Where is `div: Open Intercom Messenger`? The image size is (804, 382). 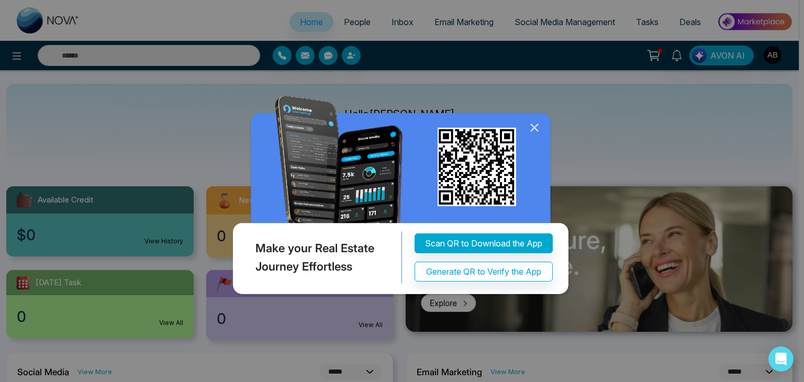 div: Open Intercom Messenger is located at coordinates (781, 359).